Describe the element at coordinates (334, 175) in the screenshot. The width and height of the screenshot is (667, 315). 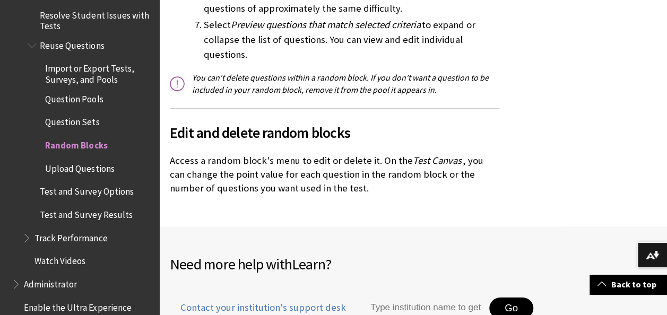
I see `p: Access a random block's menu to edit or delete it. On the , you can change the point value for ea...` at that location.